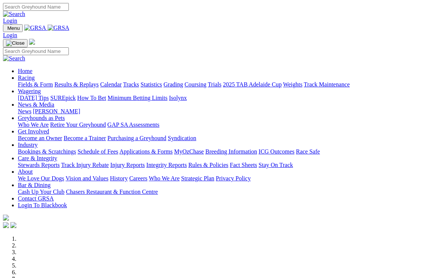 The image size is (439, 278). I want to click on a: Become a Trainer, so click(85, 138).